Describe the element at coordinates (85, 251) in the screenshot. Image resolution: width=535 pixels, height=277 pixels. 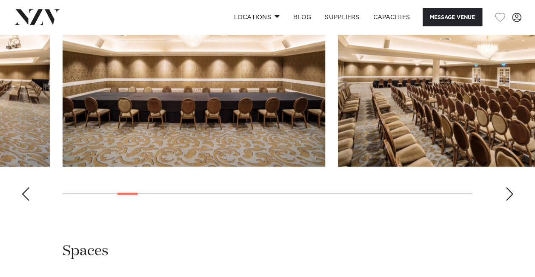
I see `h2: Spaces` at that location.